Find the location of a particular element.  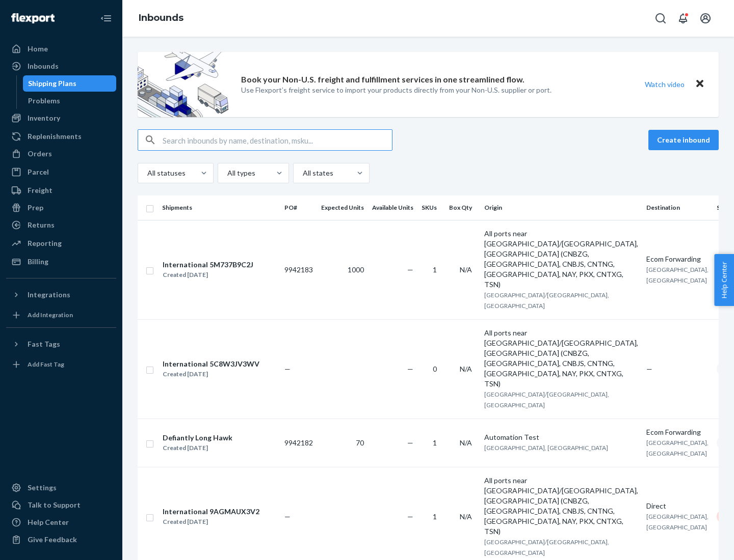

input: All statuses is located at coordinates (147, 173).